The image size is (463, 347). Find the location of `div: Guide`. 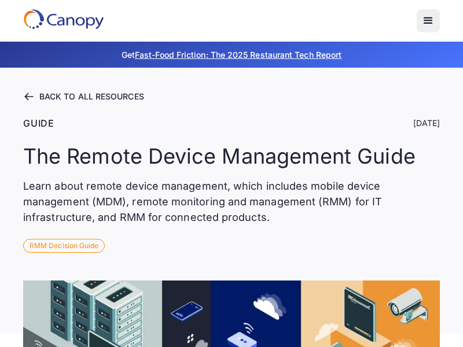

div: Guide is located at coordinates (39, 123).